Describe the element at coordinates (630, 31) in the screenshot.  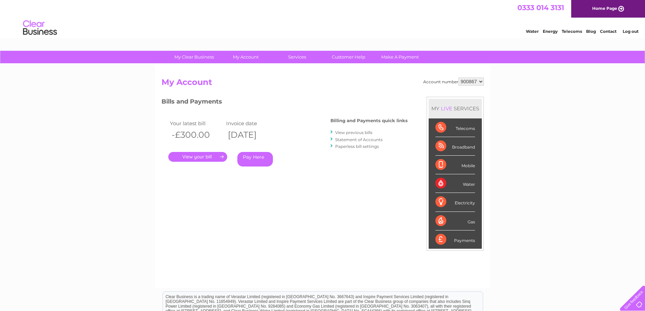
I see `a: Log out` at that location.